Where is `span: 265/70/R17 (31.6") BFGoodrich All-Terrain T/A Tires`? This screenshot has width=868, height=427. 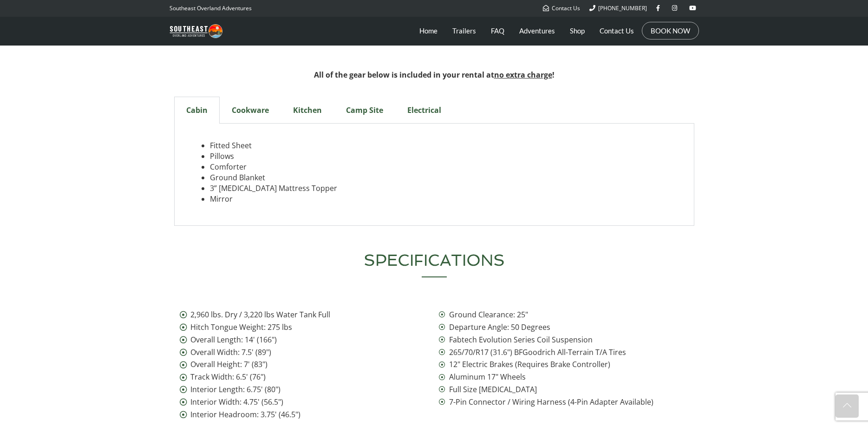
span: 265/70/R17 (31.6") BFGoodrich All-Terrain T/A Tires is located at coordinates (536, 352).